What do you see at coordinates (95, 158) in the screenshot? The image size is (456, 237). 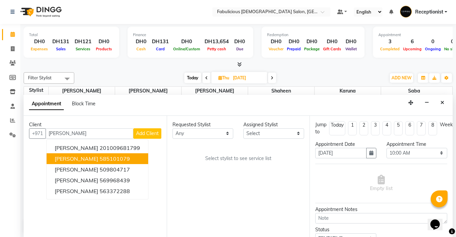 I see `div: No client selected` at bounding box center [95, 158].